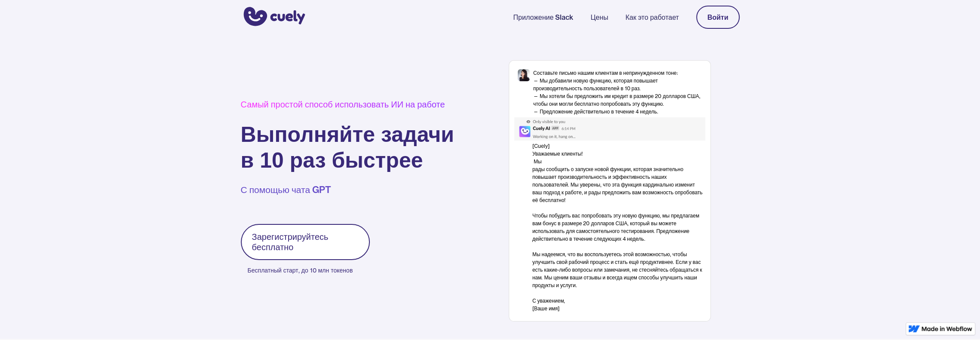  What do you see at coordinates (718, 17) in the screenshot?
I see `font: Войти` at bounding box center [718, 17].